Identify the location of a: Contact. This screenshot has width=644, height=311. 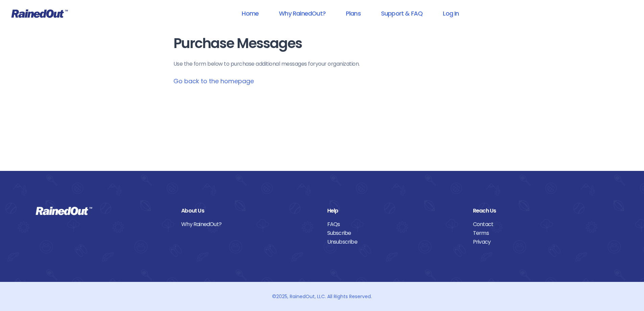
(541, 224).